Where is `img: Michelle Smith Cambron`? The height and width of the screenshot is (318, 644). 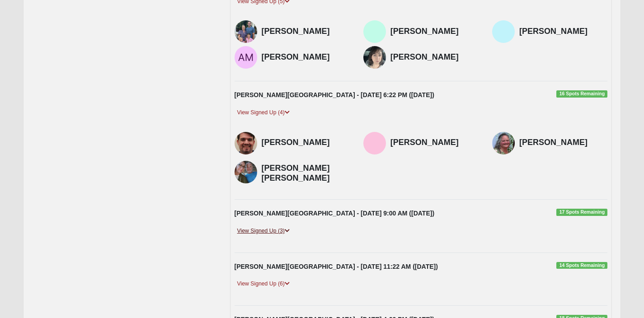 img: Michelle Smith Cambron is located at coordinates (246, 172).